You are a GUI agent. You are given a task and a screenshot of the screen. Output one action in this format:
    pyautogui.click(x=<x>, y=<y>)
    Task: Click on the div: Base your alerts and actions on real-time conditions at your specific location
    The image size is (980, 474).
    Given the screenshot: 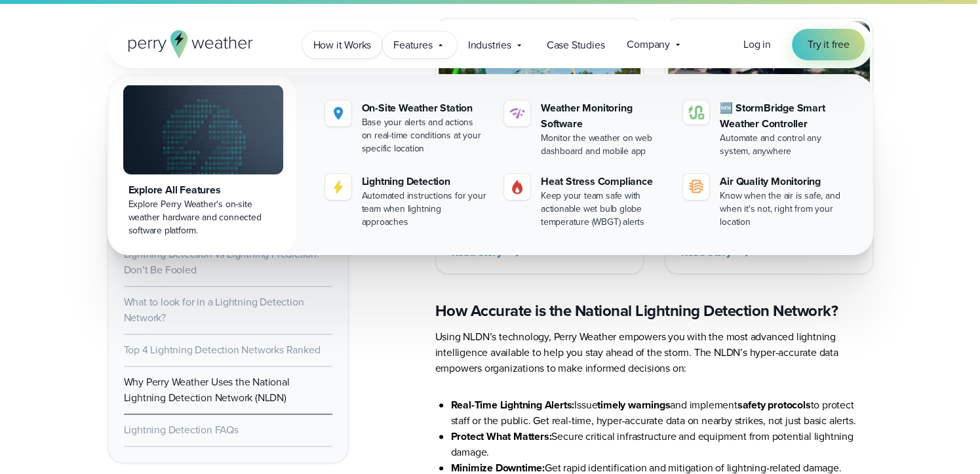 What is the action you would take?
    pyautogui.click(x=425, y=136)
    